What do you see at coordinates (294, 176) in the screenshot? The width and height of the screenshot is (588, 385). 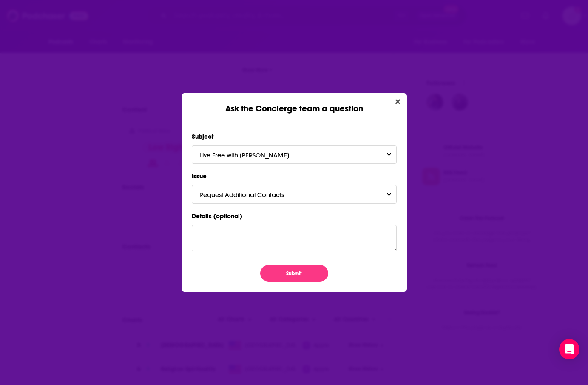 I see `label: Issue` at bounding box center [294, 176].